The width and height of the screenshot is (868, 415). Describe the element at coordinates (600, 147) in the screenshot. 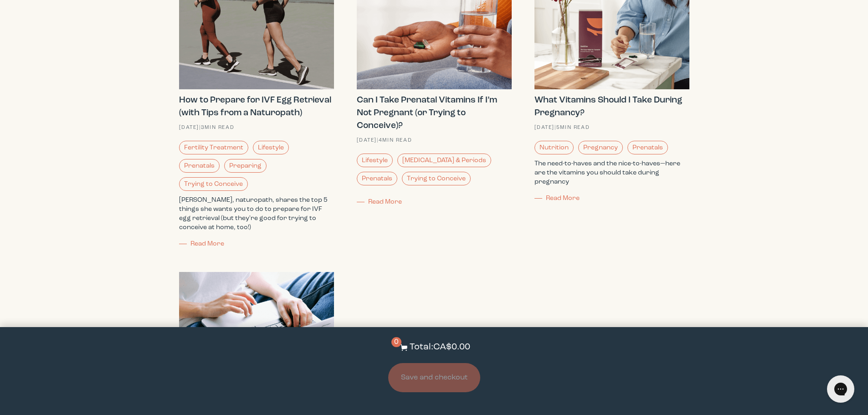

I see `a: Pregnancy` at that location.